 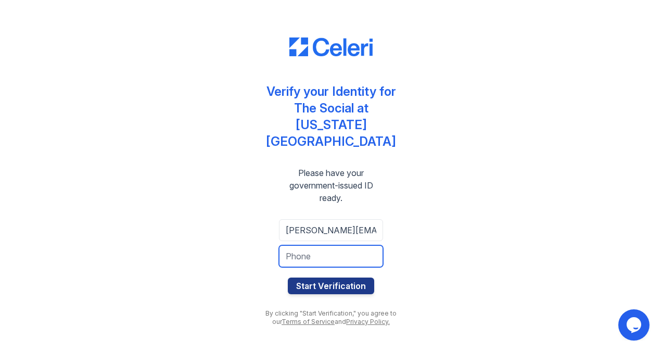 What do you see at coordinates (331, 286) in the screenshot?
I see `button: Start Verification` at bounding box center [331, 286].